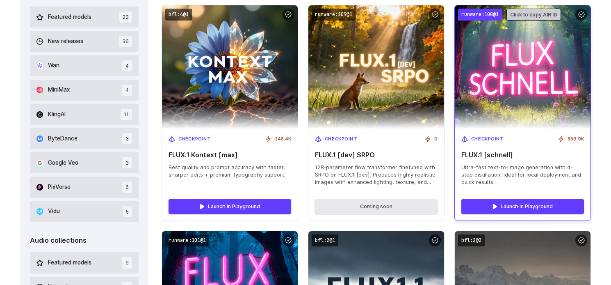 The width and height of the screenshot is (611, 285). Describe the element at coordinates (63, 163) in the screenshot. I see `span: Google Veo` at that location.